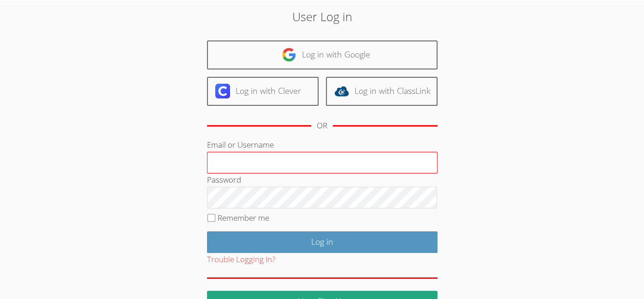 The image size is (644, 299). What do you see at coordinates (322, 242) in the screenshot?
I see `input: Log in` at bounding box center [322, 242].